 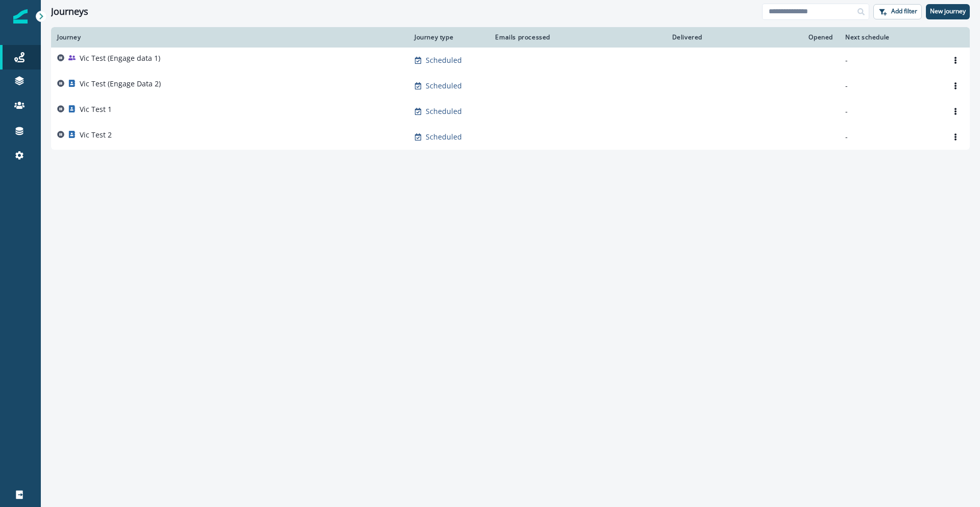 I want to click on div: Journey type, so click(x=446, y=38).